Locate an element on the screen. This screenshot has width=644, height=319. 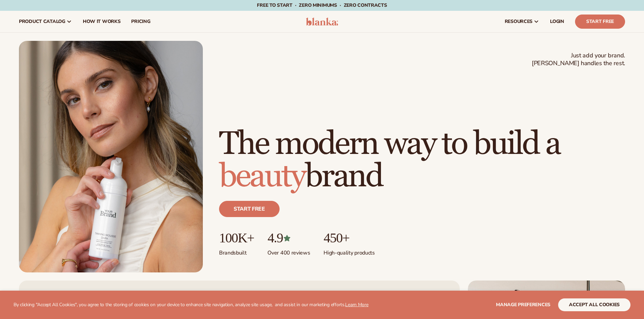
span: resources is located at coordinates (519, 22).